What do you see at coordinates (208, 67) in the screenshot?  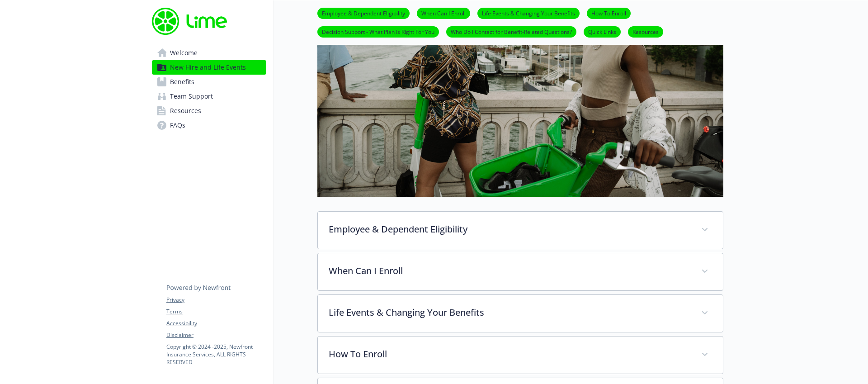 I see `span: New Hire and Life Events` at bounding box center [208, 67].